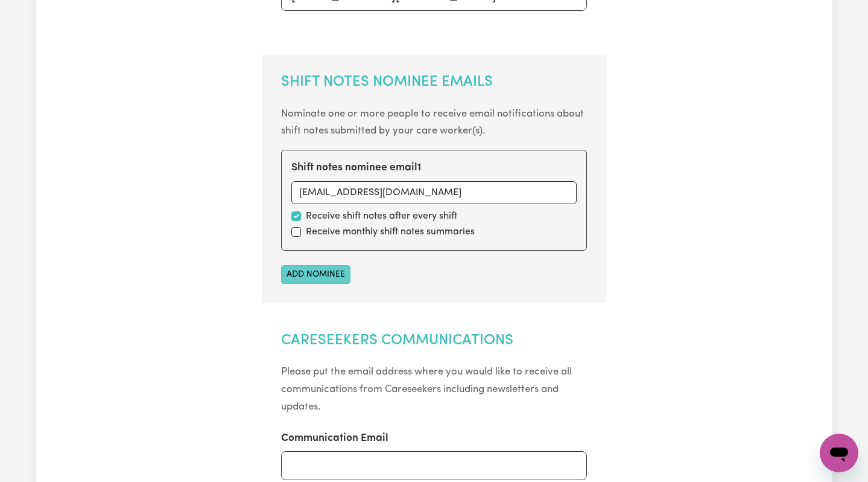 This screenshot has height=482, width=868. What do you see at coordinates (381, 216) in the screenshot?
I see `label: Receive shift notes after every shift` at bounding box center [381, 216].